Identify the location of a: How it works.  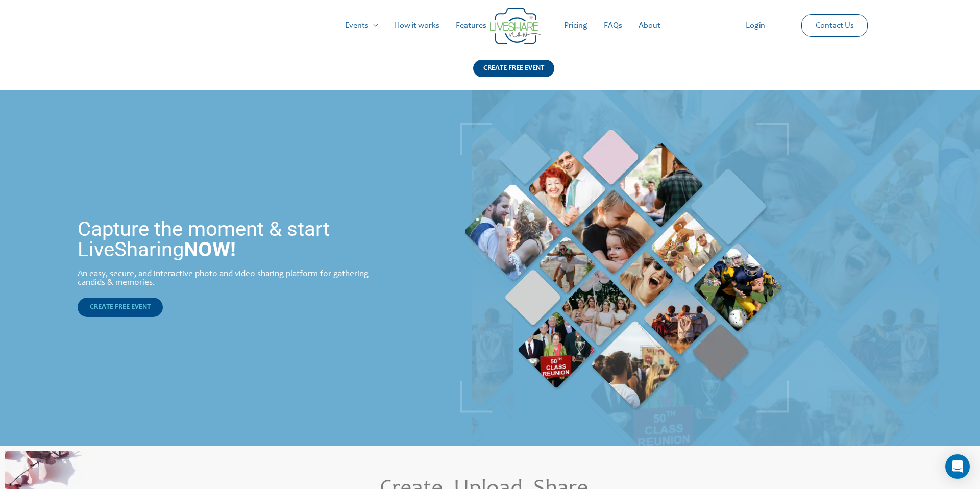
(417, 26).